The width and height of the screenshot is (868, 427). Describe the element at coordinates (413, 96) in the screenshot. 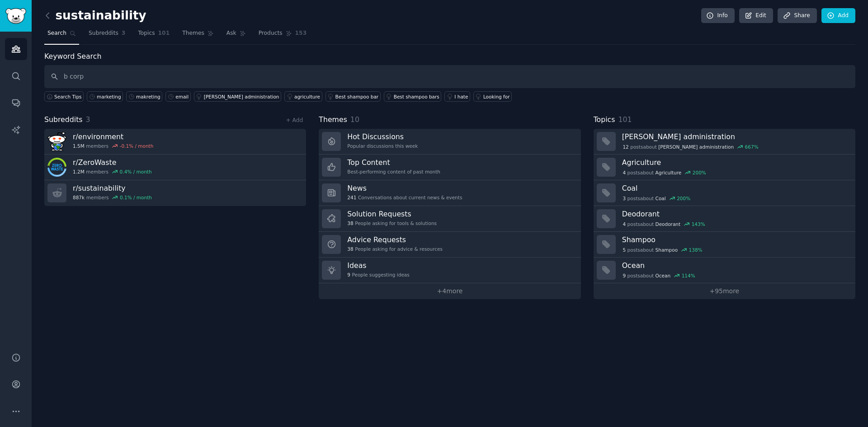

I see `a: Best shampoo bars` at that location.